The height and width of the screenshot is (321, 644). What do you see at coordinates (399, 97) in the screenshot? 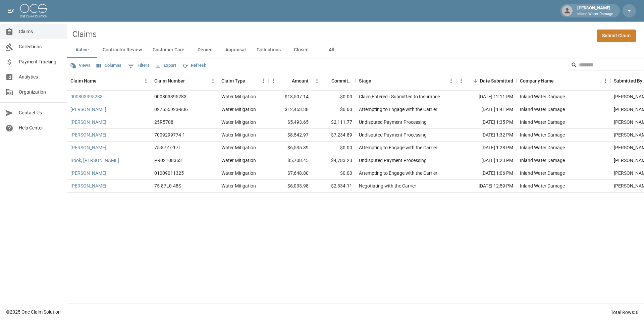
I see `div: Claim Entered - Submitted to Insurance` at bounding box center [399, 97].